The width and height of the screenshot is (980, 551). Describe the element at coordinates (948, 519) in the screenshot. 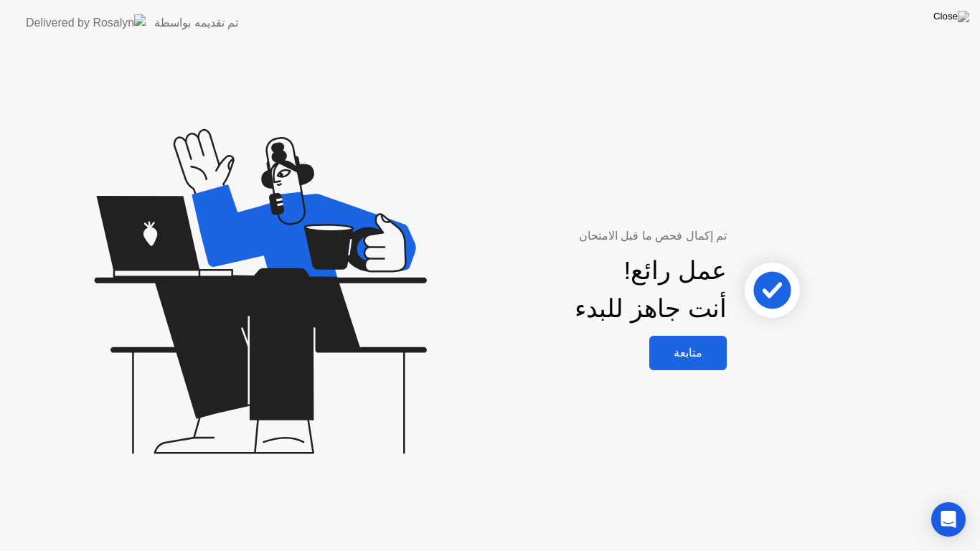

I see `div: Open Intercom Messenger` at that location.